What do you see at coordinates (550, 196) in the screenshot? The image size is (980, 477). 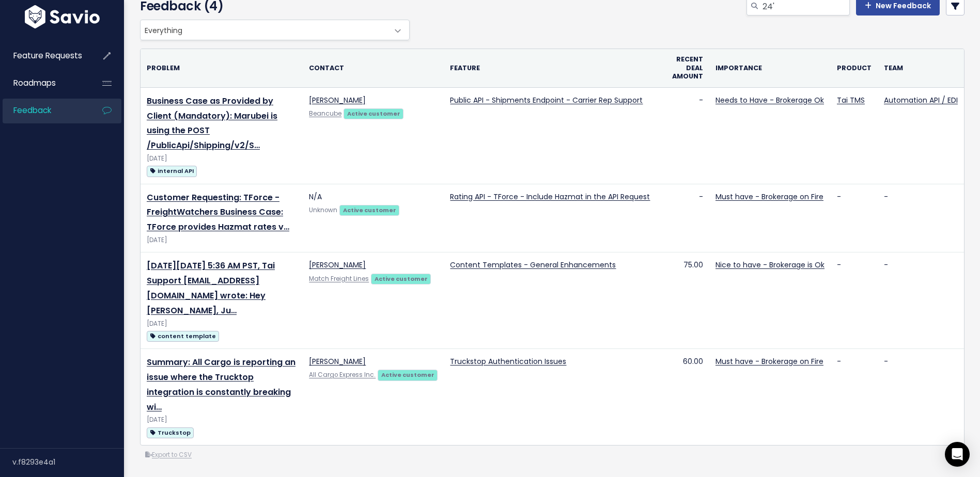 I see `a: Rating API - TForce - Include Hazmat in the API Request` at bounding box center [550, 196].